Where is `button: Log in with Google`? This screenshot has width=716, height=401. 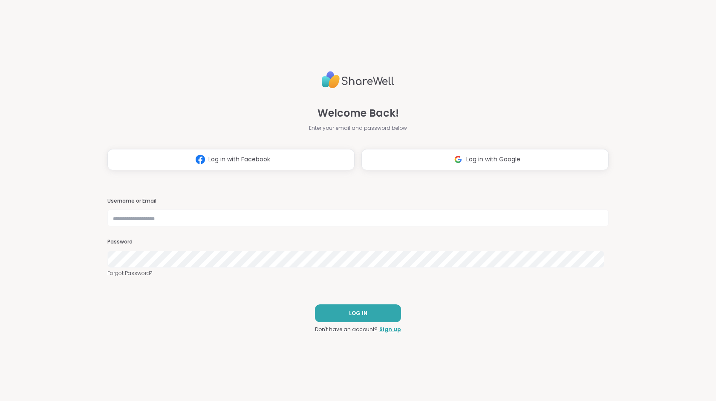
button: Log in with Google is located at coordinates (485, 160).